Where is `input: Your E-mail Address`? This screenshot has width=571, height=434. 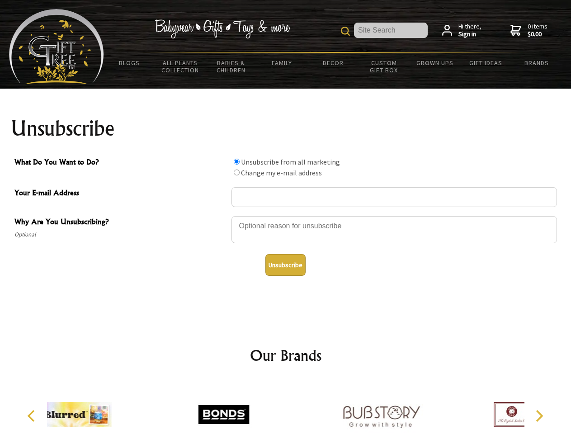 input: Your E-mail Address is located at coordinates (394, 197).